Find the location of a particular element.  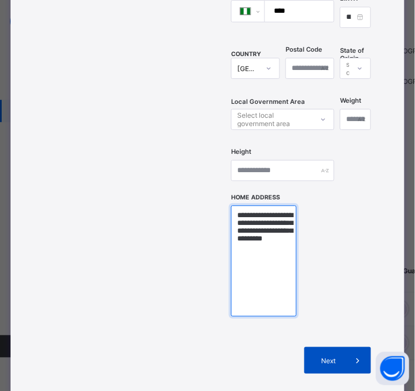

button: Open asap is located at coordinates (393, 369).